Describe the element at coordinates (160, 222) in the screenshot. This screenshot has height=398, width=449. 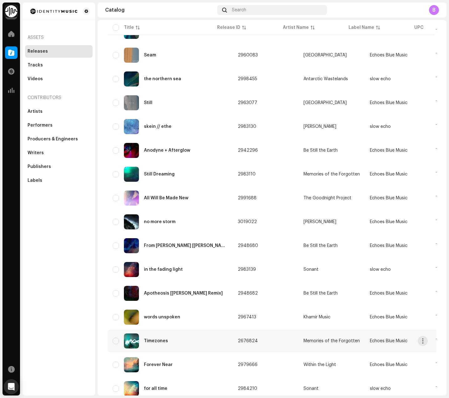
I see `div: no more storm` at that location.